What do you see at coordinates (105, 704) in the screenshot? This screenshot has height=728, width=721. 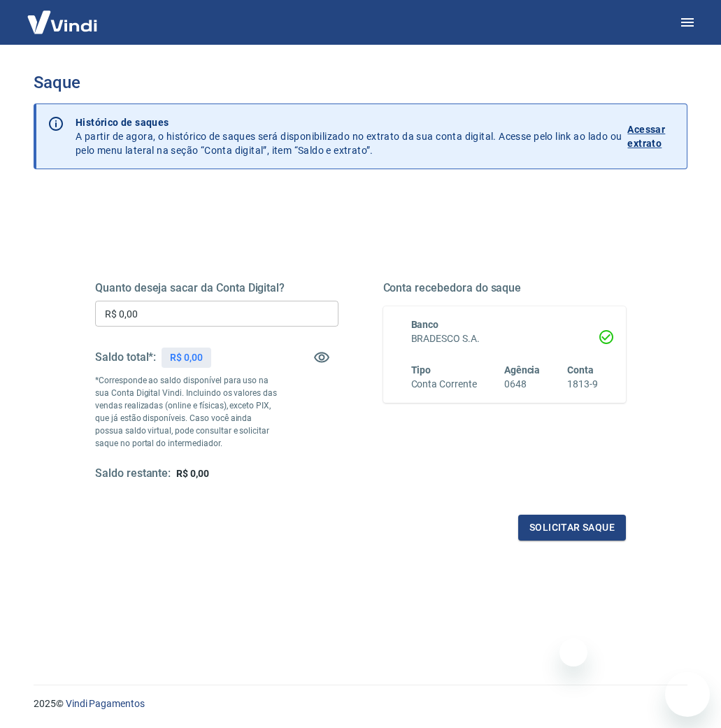 I see `a: Vindi Pagamentos` at bounding box center [105, 704].